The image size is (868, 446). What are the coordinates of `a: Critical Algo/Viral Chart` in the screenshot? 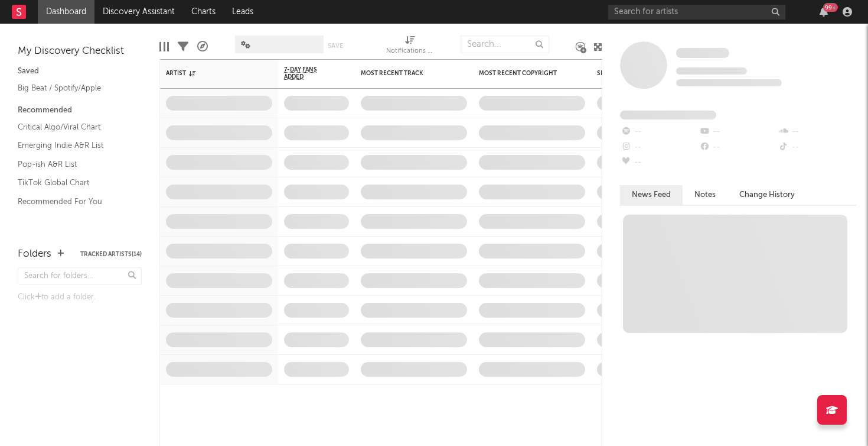 It's located at (74, 127).